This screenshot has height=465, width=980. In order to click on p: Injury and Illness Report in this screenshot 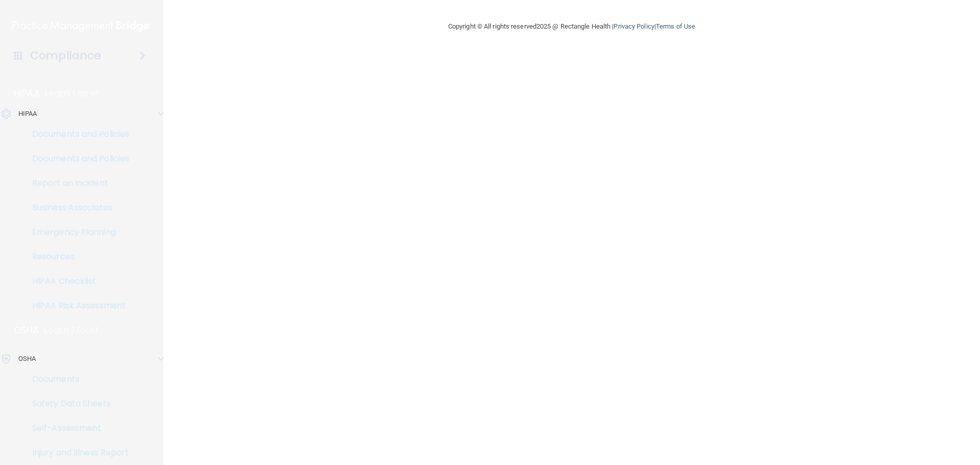, I will do `click(76, 453)`.